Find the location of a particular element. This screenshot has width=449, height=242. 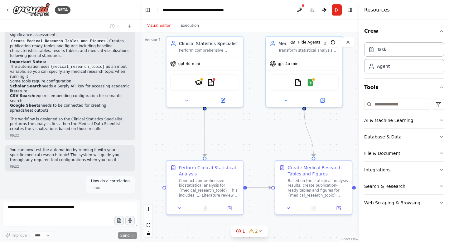

button: Send is located at coordinates (127, 236).